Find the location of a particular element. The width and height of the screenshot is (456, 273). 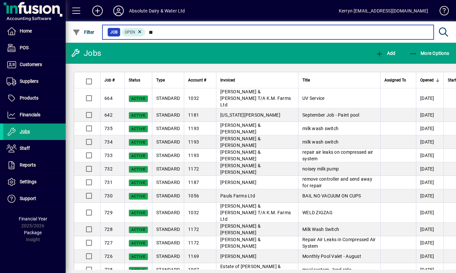

span: 730 is located at coordinates (108, 196).